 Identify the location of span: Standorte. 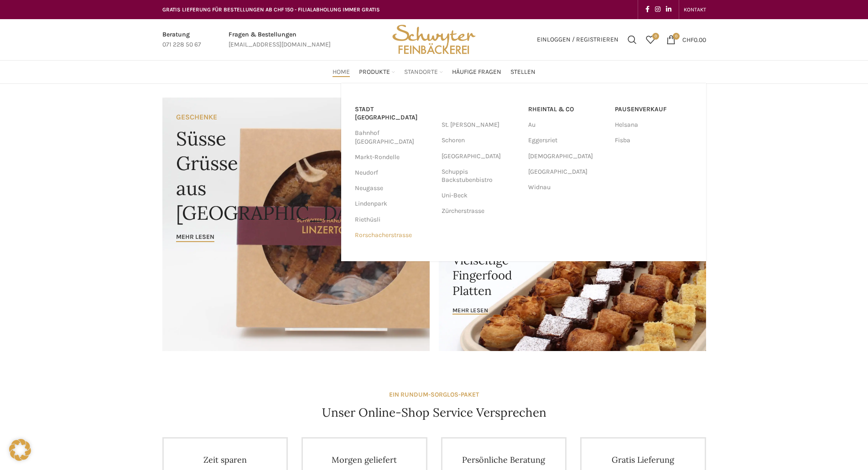
(421, 72).